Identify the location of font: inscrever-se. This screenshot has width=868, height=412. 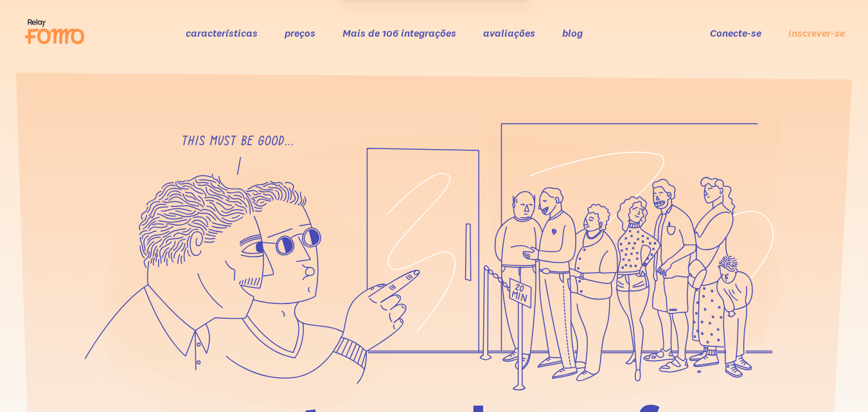
(817, 33).